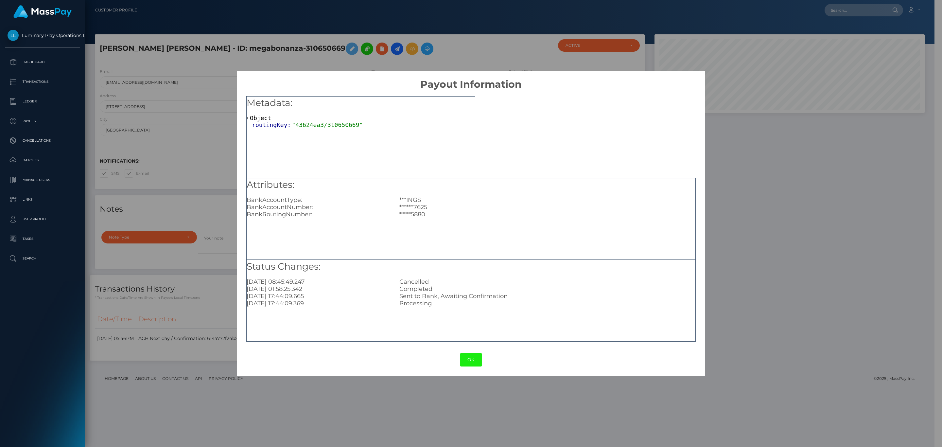 This screenshot has width=942, height=447. Describe the element at coordinates (43, 258) in the screenshot. I see `p: Search` at that location.